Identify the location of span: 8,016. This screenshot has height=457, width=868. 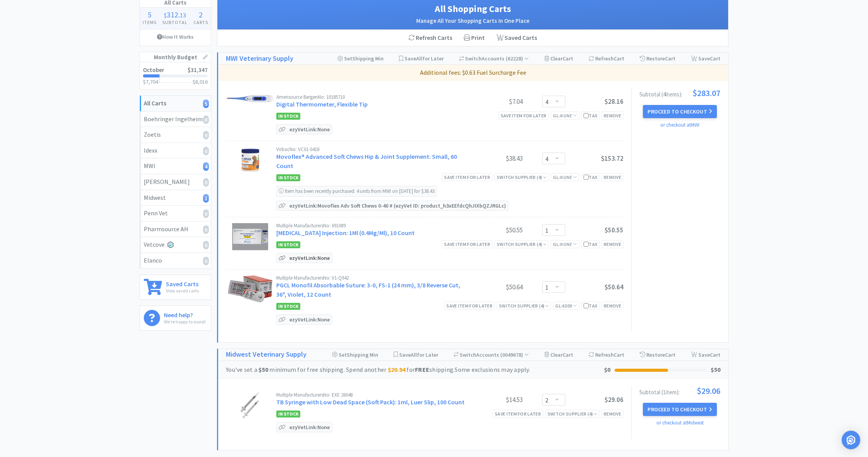
(202, 82).